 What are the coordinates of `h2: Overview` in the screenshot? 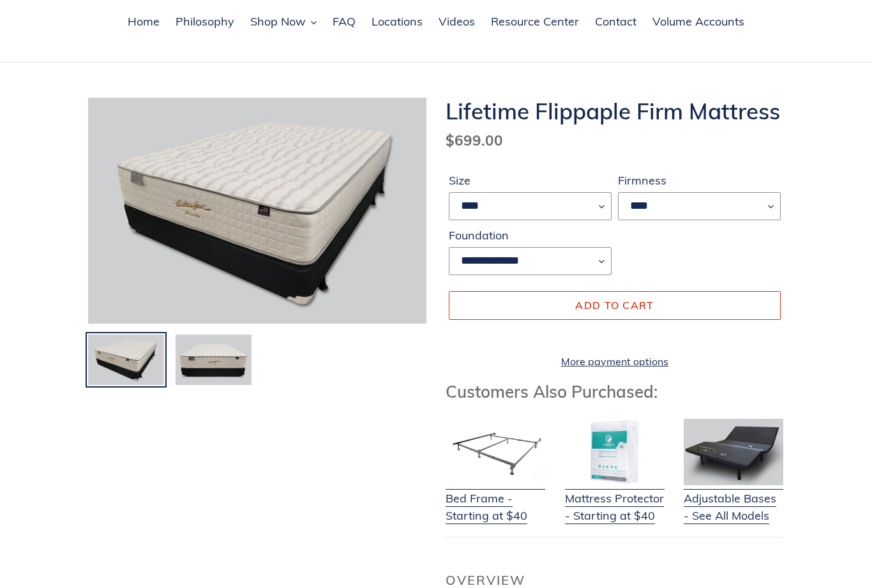 It's located at (615, 580).